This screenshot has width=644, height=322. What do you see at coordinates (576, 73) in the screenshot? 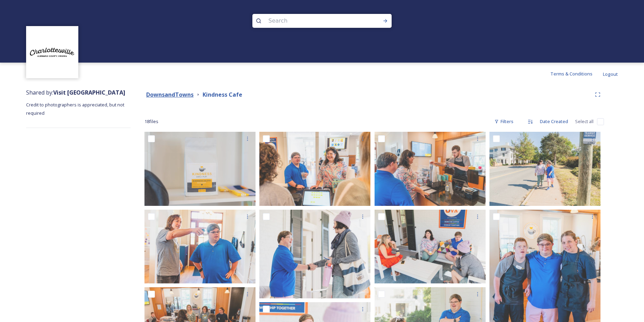
I see `a: Terms & Conditions` at bounding box center [576, 73].